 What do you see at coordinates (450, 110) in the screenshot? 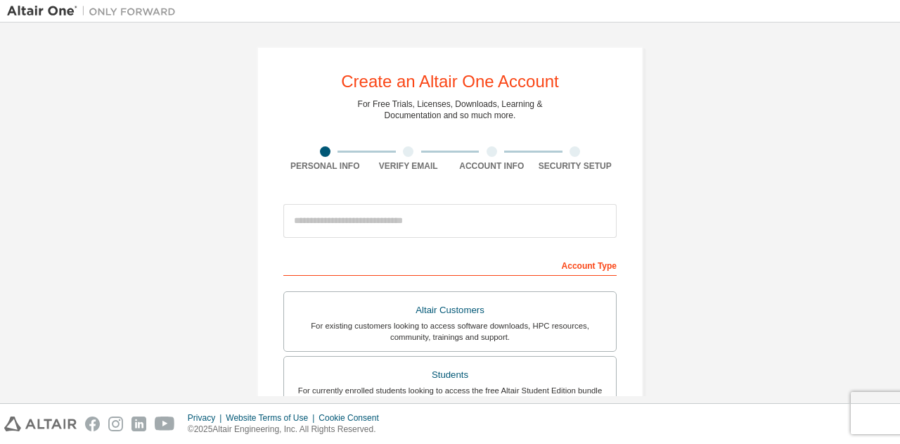
I see `div: For Free Trials, Licenses, Downloads, Learning & Documentation and so much more.` at bounding box center [450, 110].